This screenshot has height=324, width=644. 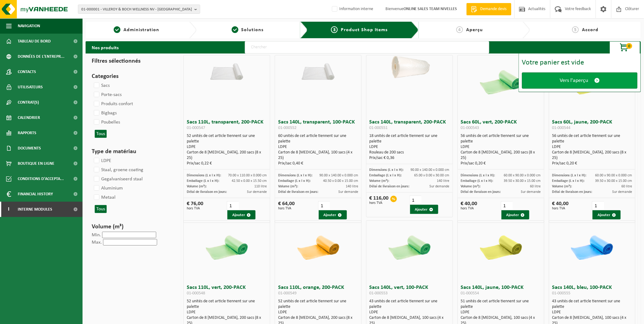 What do you see at coordinates (287, 205) in the screenshot?
I see `div: € 64,00` at bounding box center [287, 205].